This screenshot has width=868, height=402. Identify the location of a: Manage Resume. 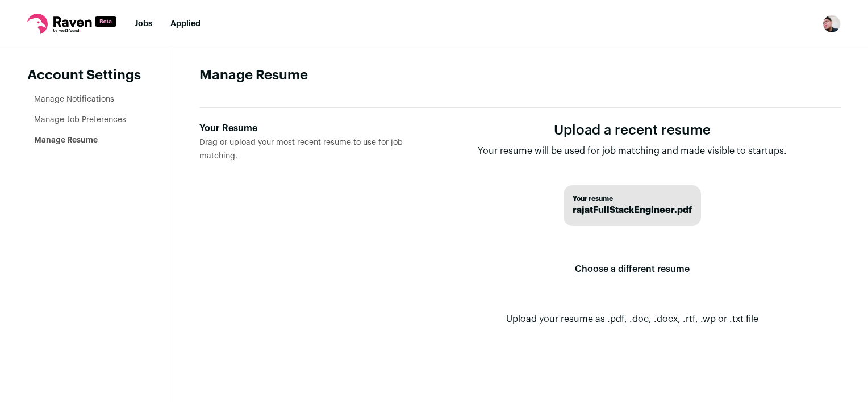
(66, 140).